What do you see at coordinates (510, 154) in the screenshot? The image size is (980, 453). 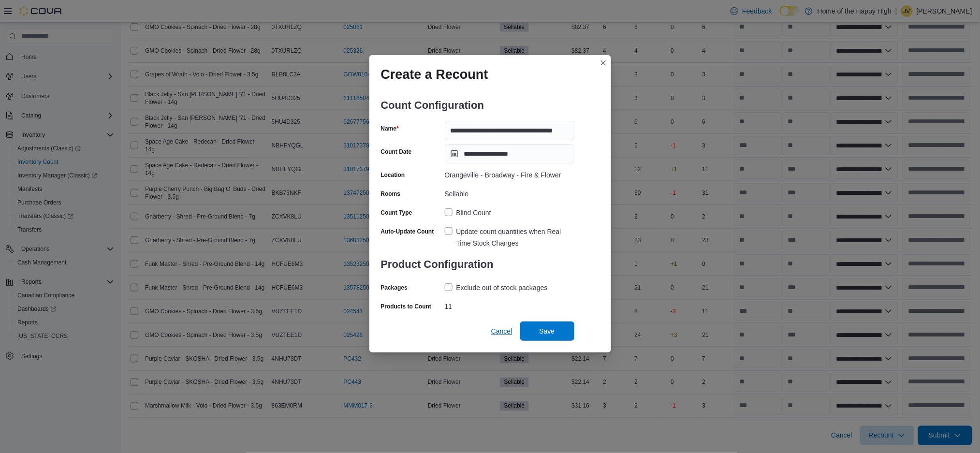 I see `input: Press the down key to open a popover containing a calendar.` at bounding box center [510, 154].